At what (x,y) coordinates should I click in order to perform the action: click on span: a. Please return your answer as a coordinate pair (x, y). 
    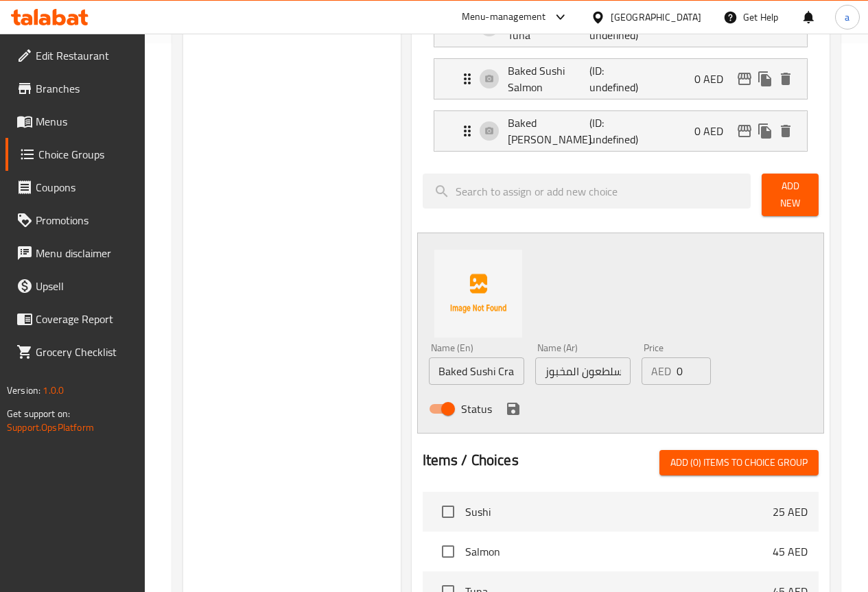
    Looking at the image, I should click on (846, 17).